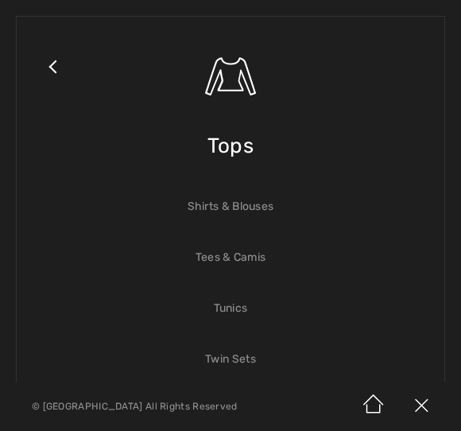 The width and height of the screenshot is (461, 431). I want to click on img: X, so click(421, 406).